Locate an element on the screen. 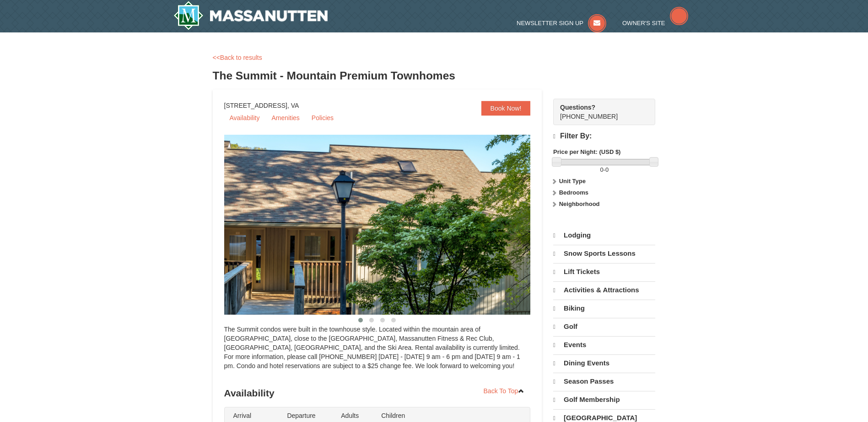 The height and width of the screenshot is (422, 868). a: Newsletter Sign Up is located at coordinates (561, 23).